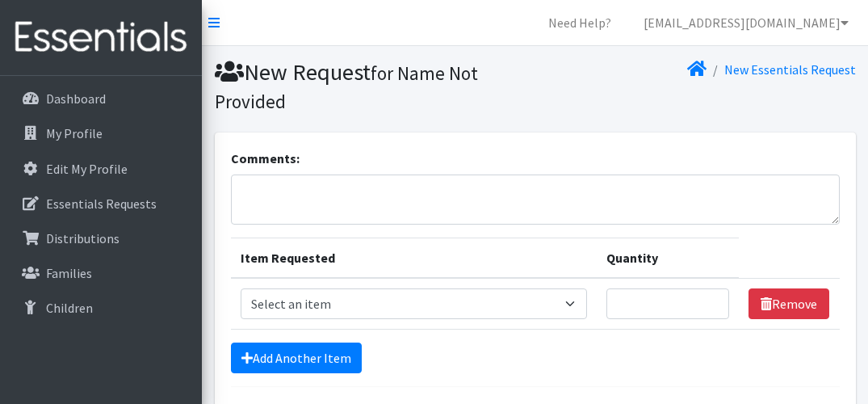 Image resolution: width=868 pixels, height=404 pixels. I want to click on a: Need Help?, so click(580, 23).